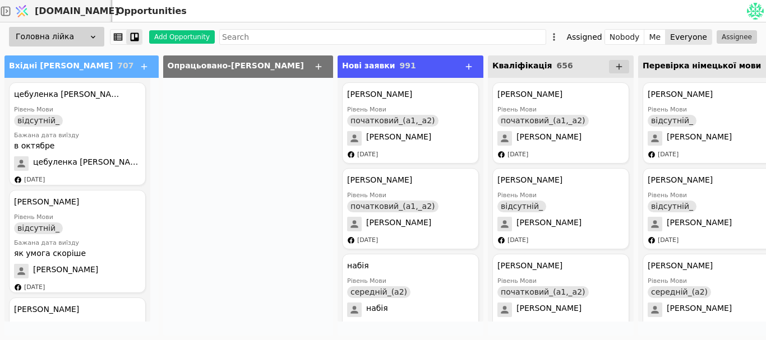 The height and width of the screenshot is (340, 766). I want to click on img: Logo, so click(22, 11).